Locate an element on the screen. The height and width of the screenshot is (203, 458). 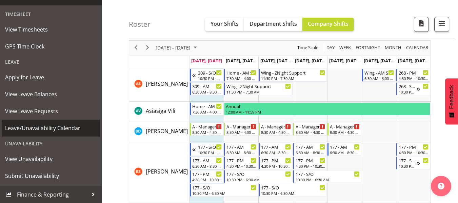
button: Timeline Month is located at coordinates (393, 47).